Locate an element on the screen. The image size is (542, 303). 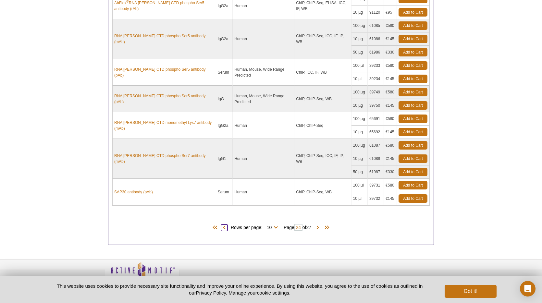
span: Previous Page is located at coordinates (224, 228).